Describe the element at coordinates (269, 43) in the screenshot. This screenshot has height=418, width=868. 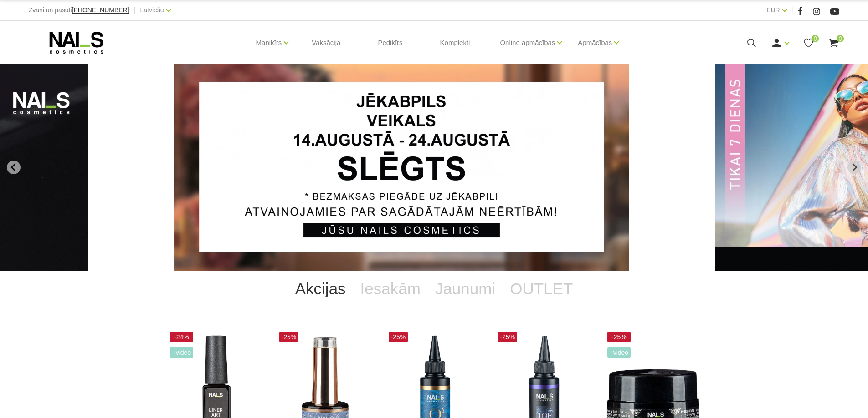
I see `a: Manikīrs` at that location.